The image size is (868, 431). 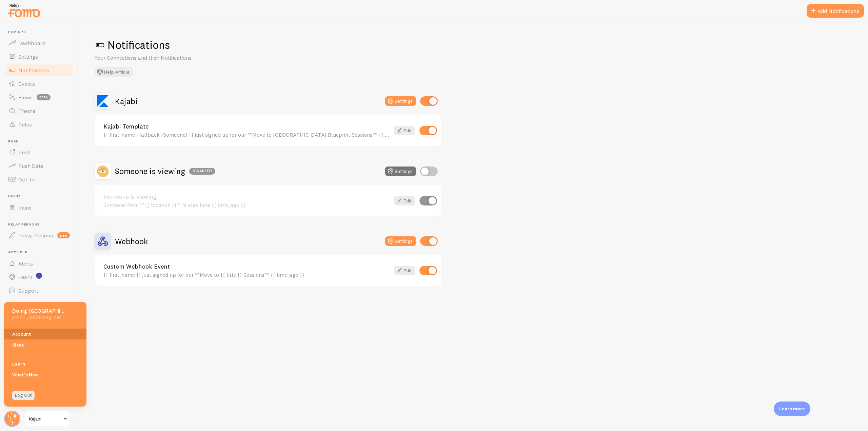 I want to click on a: Push Data, so click(x=39, y=166).